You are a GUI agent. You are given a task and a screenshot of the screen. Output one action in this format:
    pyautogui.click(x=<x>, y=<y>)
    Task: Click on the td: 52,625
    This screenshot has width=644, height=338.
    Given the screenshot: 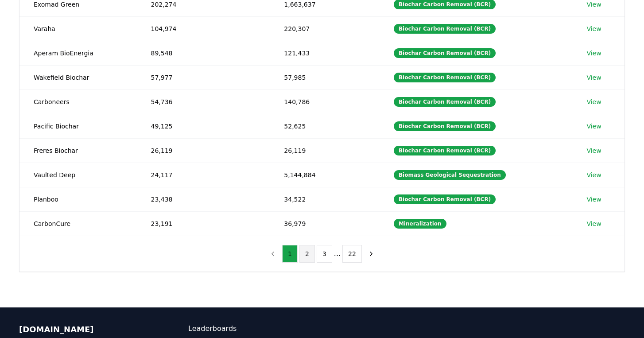 What is the action you would take?
    pyautogui.click(x=325, y=126)
    